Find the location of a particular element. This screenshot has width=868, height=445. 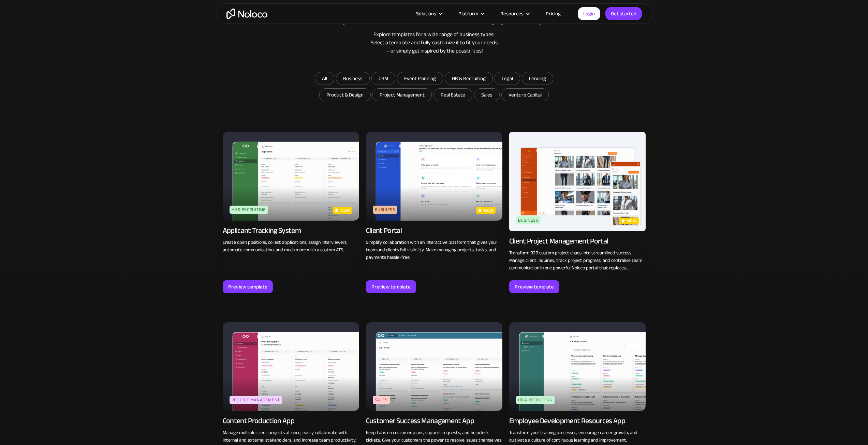

p: Transform B2B custom project chaos into streamlined success. Manage client inquiries, track proje... is located at coordinates (577, 261).